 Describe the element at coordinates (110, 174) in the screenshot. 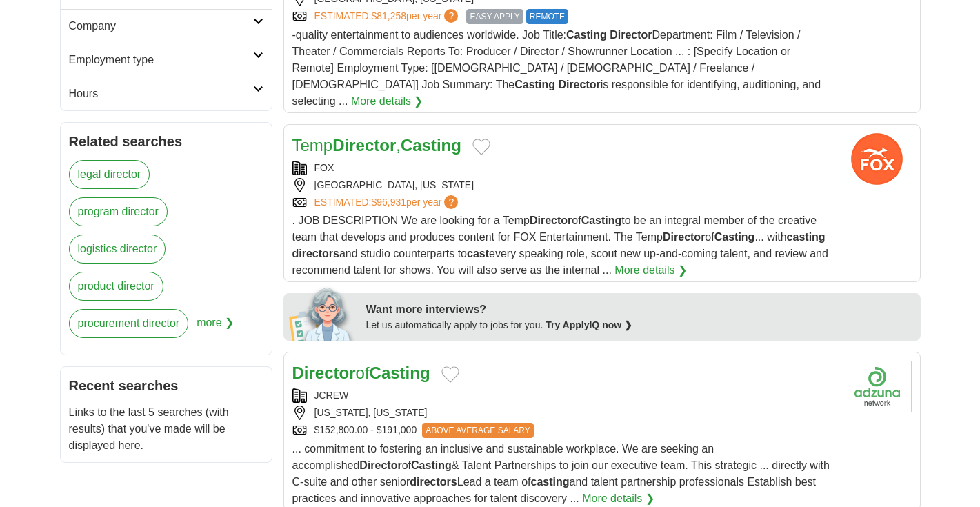

I see `a: legal director` at that location.